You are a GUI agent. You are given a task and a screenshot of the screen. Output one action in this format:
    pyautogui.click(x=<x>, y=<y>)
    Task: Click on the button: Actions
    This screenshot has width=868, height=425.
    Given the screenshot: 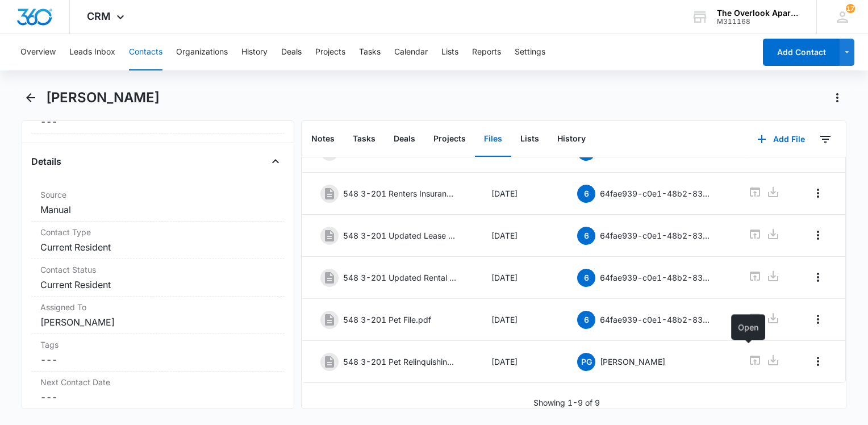 What is the action you would take?
    pyautogui.click(x=838, y=98)
    